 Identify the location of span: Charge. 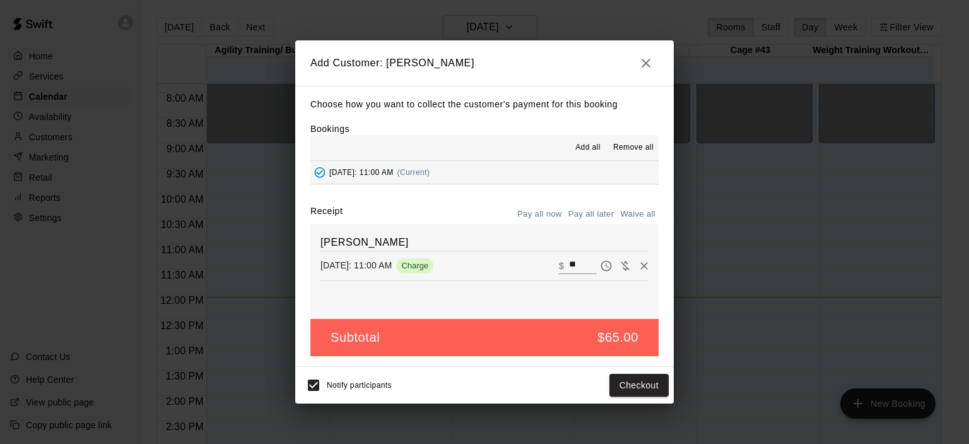
(415, 265).